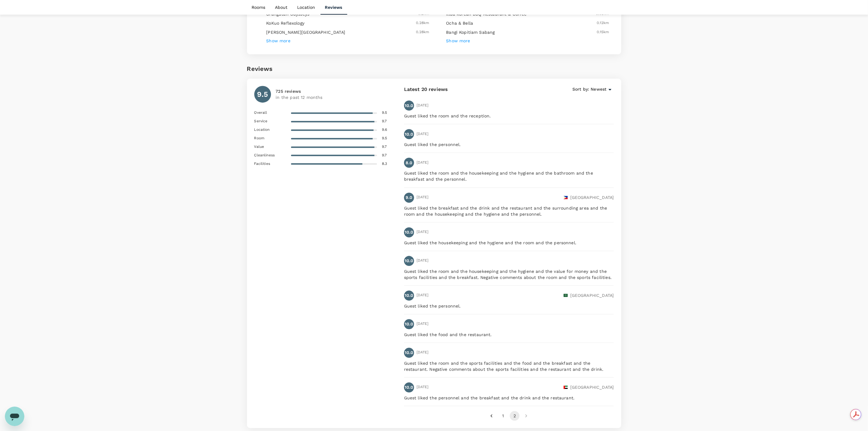  I want to click on button: Go to previous page, so click(492, 416).